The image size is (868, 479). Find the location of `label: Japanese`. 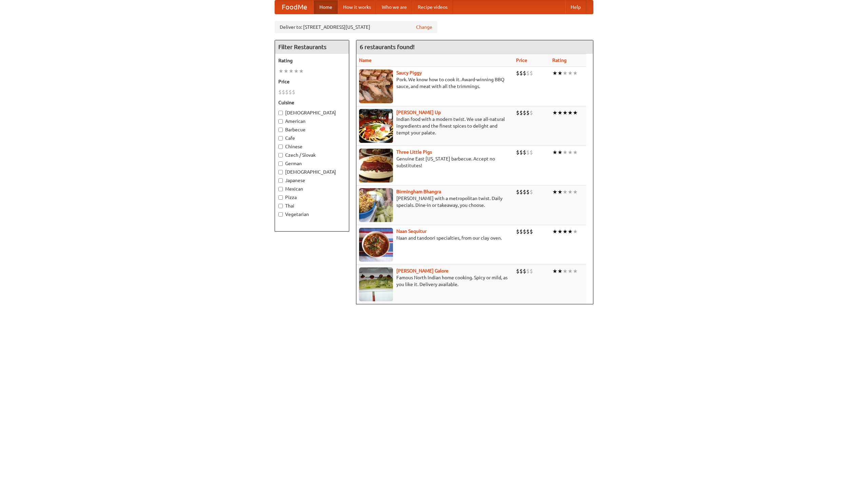

label: Japanese is located at coordinates (312, 181).